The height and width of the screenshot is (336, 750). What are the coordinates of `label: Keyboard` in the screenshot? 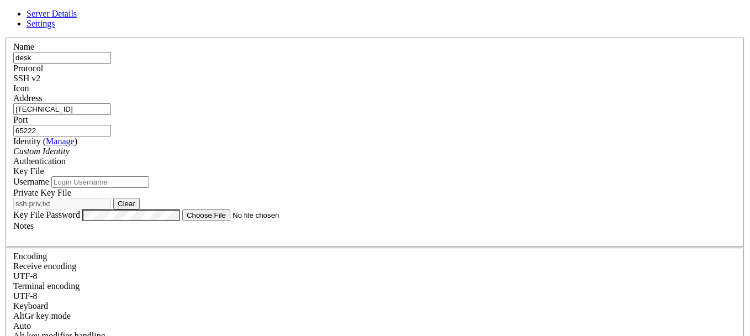 It's located at (30, 305).